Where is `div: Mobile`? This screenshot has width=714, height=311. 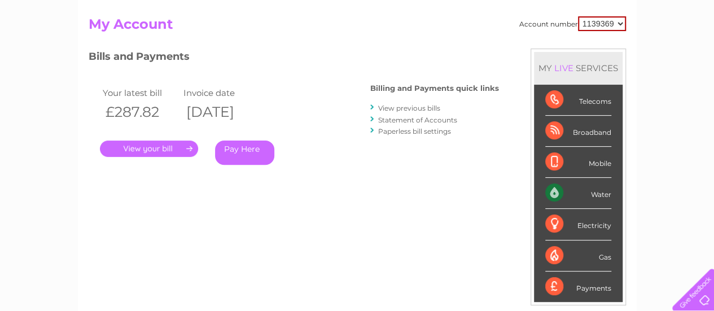 div: Mobile is located at coordinates (578, 162).